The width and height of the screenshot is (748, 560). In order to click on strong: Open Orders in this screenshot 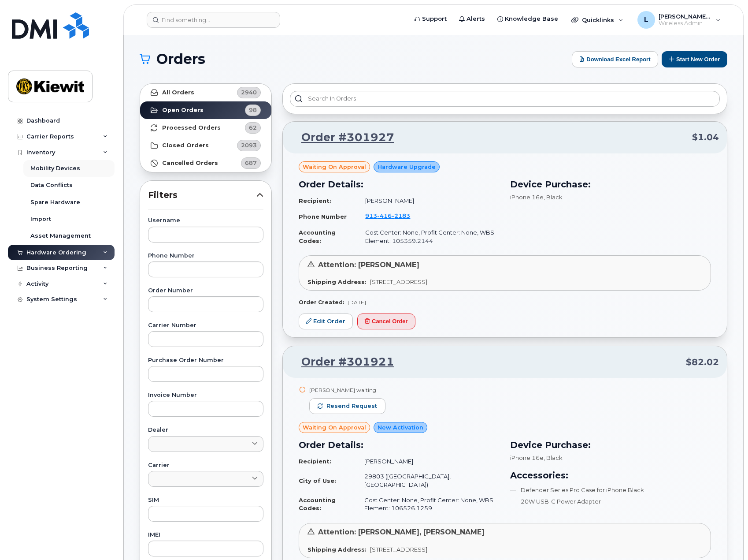, I will do `click(183, 110)`.